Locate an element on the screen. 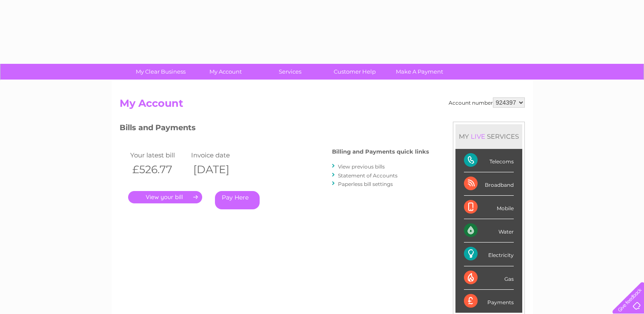 The image size is (644, 314). td: Your latest bill is located at coordinates (159, 155).